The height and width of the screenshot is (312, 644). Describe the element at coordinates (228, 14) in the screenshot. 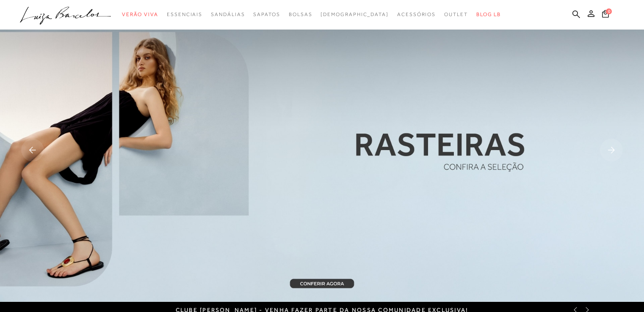

I see `span: Sandálias` at that location.